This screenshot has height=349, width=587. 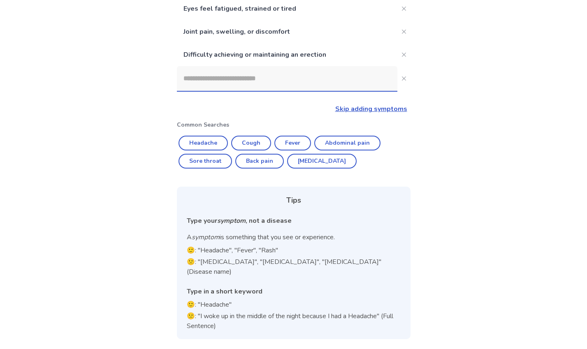 I want to click on p: Joint pain, swelling, or discomfort, so click(x=287, y=32).